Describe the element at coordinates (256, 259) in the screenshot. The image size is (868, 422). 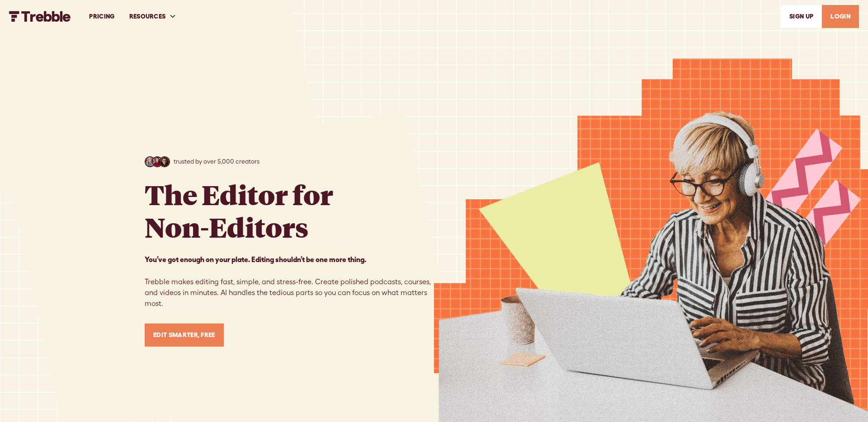
I see `strong: You’ve got enough on your plate. Editing shouldn’t be one more thing. ‍` at that location.